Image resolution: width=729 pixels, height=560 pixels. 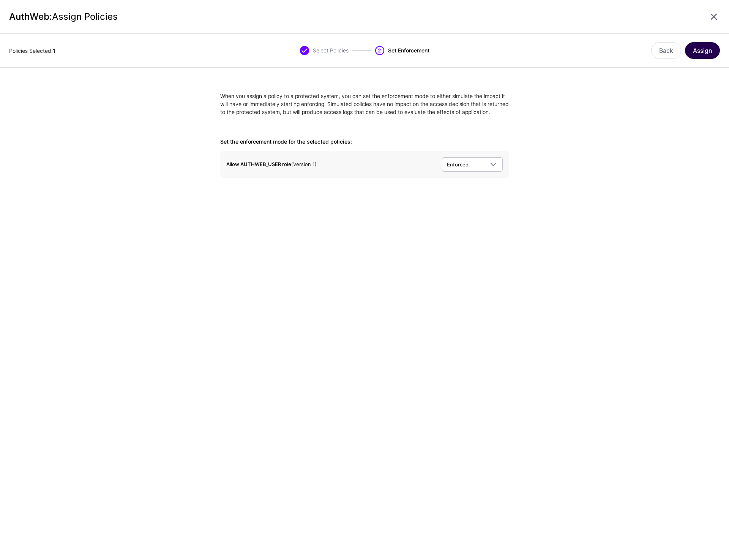 I want to click on span: Select Policies, so click(x=330, y=51).